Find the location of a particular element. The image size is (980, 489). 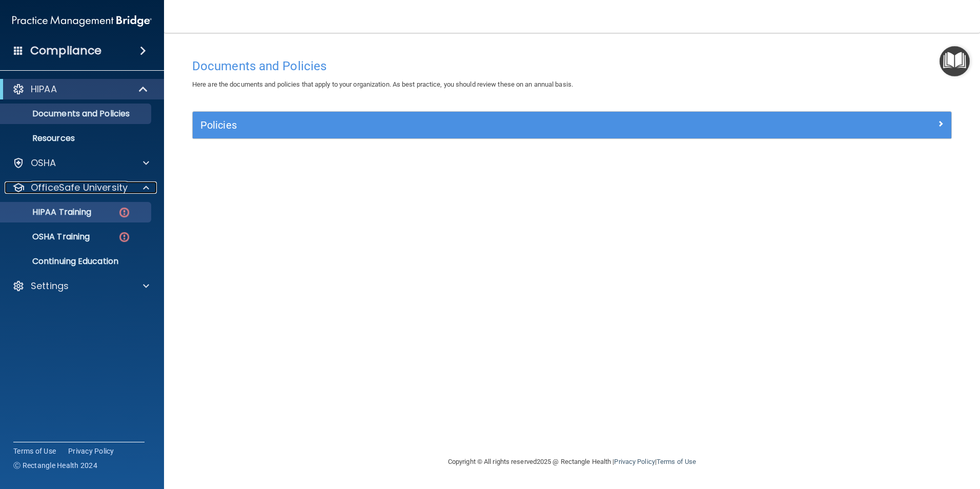

p: Documents and Policies is located at coordinates (77, 114).